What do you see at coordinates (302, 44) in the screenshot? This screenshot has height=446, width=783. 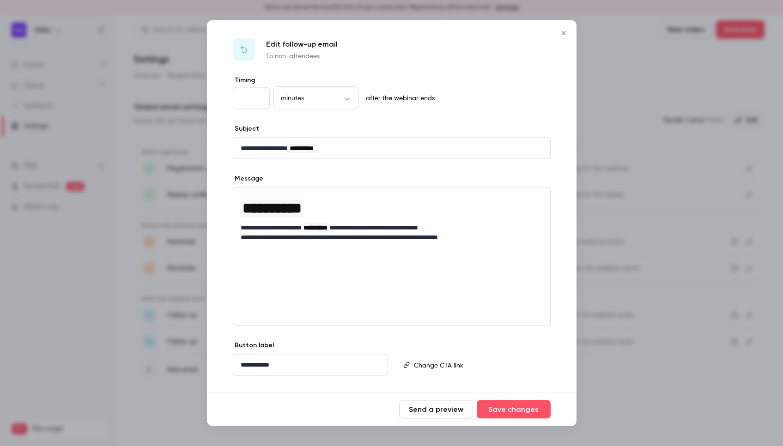 I see `p: Edit follow-up email` at bounding box center [302, 44].